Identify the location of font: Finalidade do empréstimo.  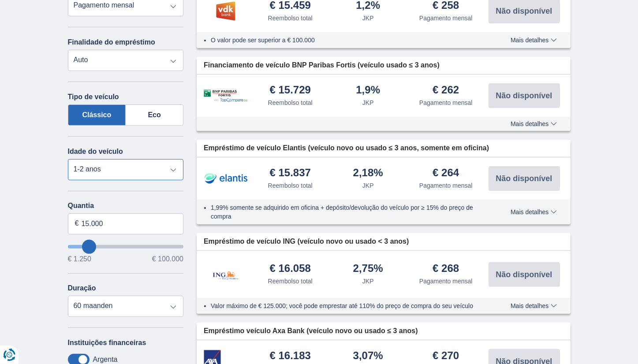
(111, 42).